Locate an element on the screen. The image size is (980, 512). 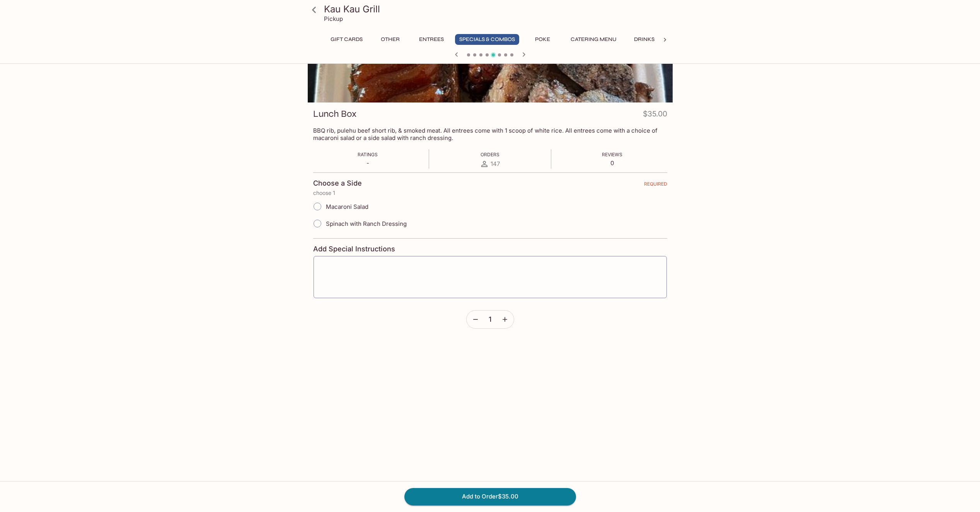
button: Entrees is located at coordinates (432, 39).